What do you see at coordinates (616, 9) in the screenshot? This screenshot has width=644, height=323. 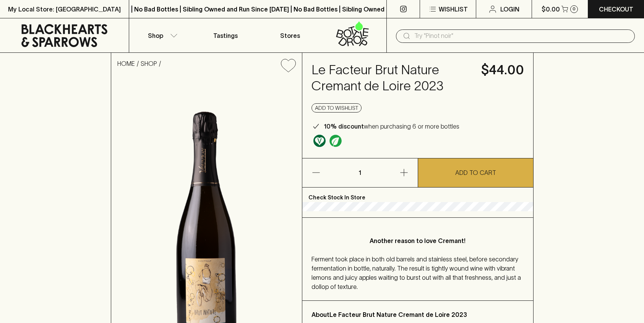 I see `p: Checkout` at bounding box center [616, 9].